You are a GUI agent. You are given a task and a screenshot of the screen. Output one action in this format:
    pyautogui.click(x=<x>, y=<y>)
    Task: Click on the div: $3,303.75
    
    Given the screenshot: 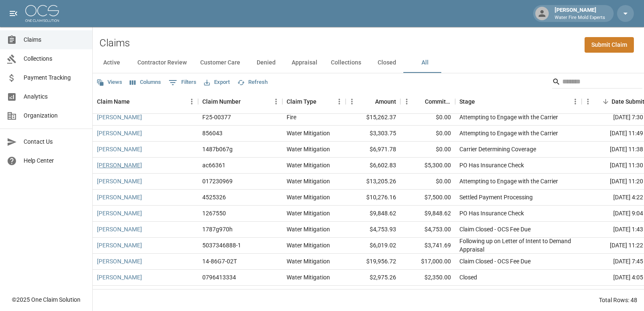 What is the action you would take?
    pyautogui.click(x=373, y=134)
    